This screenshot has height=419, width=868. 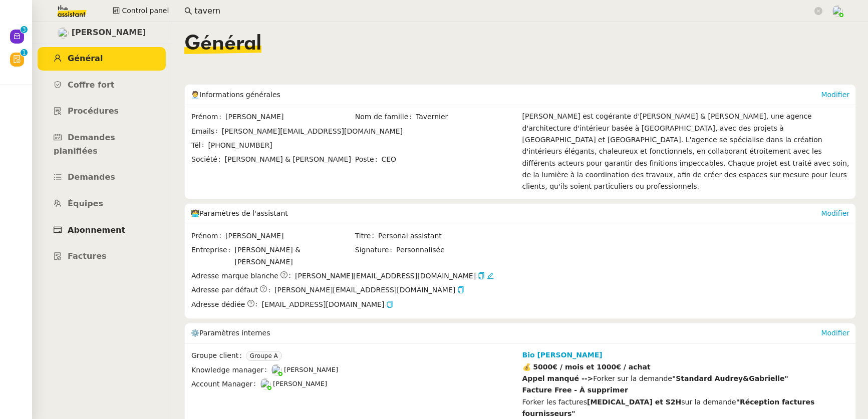 I want to click on strong: Appel manqué -->, so click(x=557, y=379).